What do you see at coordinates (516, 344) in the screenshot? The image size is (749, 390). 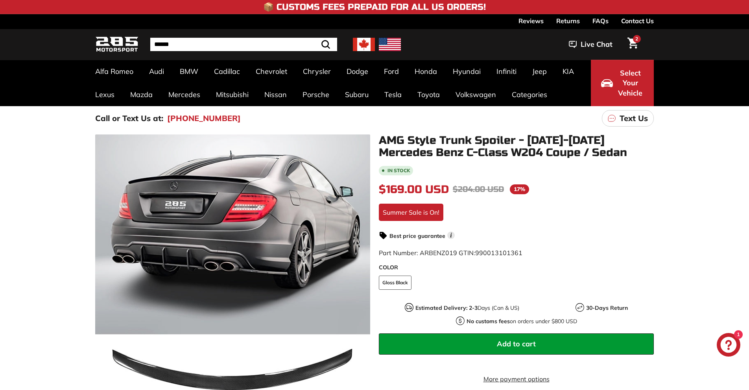 I see `span: Add to cart` at bounding box center [516, 344].